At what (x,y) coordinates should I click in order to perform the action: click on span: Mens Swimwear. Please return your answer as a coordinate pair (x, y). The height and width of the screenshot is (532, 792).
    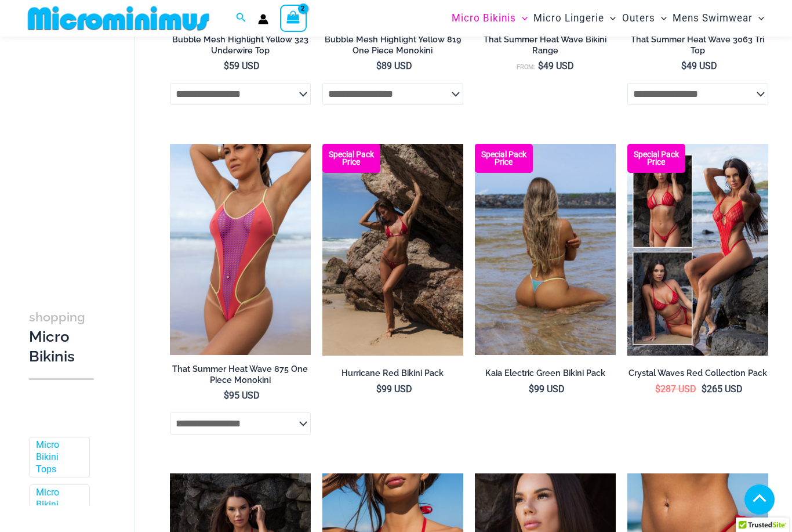
    Looking at the image, I should click on (713, 18).